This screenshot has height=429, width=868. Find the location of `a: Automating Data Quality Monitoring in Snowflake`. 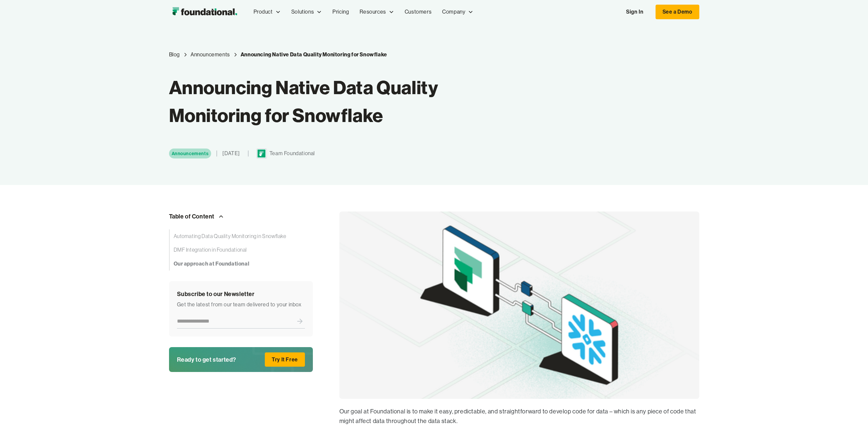

a: Automating Data Quality Monitoring in Snowflake is located at coordinates (241, 236).